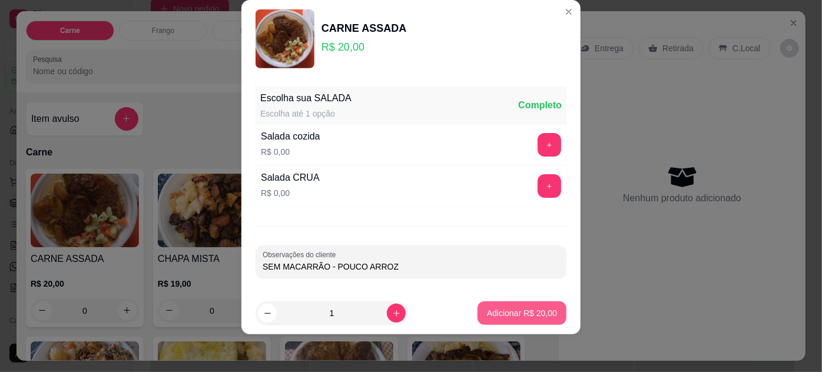 The height and width of the screenshot is (372, 822). What do you see at coordinates (522, 313) in the screenshot?
I see `button: Adicionar R$ 20,00` at bounding box center [522, 313].